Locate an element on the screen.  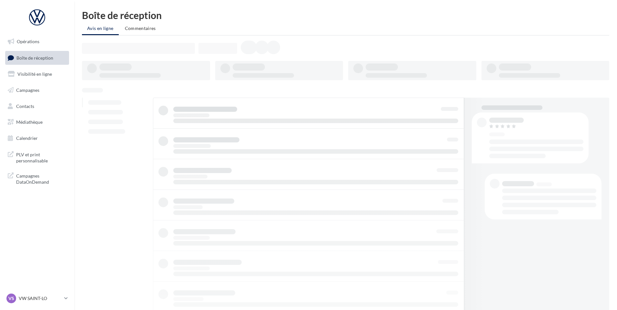
a: Calendrier is located at coordinates (37, 138).